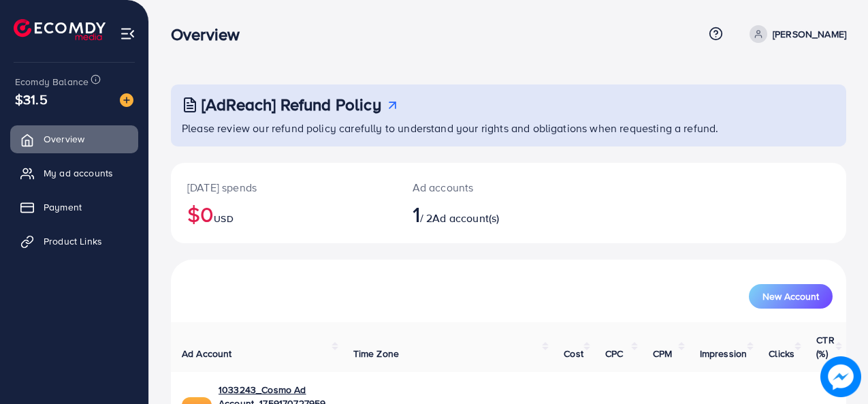 The image size is (868, 404). What do you see at coordinates (416, 214) in the screenshot?
I see `span: 1` at bounding box center [416, 214].